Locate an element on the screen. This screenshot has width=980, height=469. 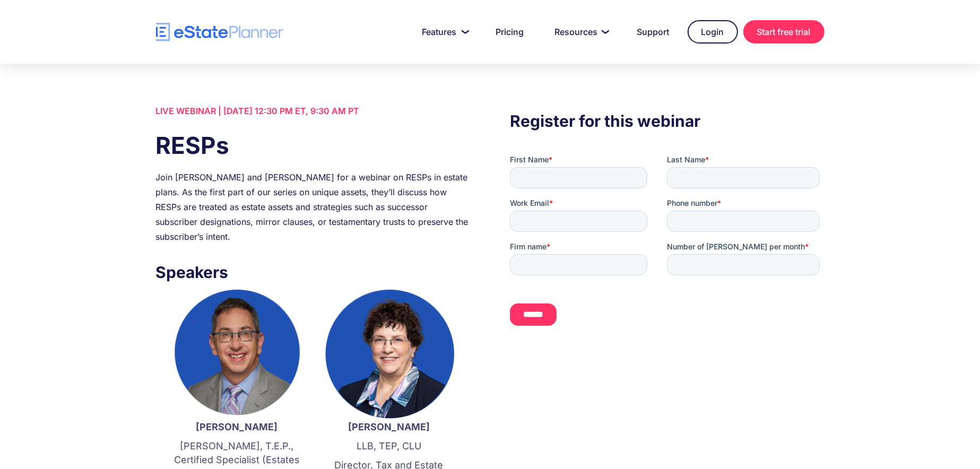
h1: RESPs is located at coordinates (313, 145).